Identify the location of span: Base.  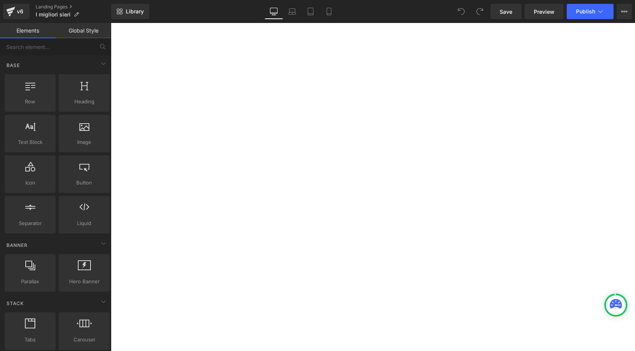
(13, 65).